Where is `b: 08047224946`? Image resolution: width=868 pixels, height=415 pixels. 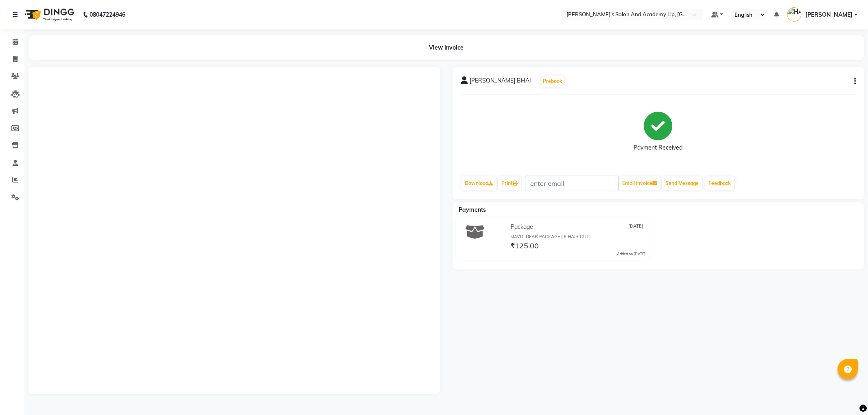 b: 08047224946 is located at coordinates (108, 15).